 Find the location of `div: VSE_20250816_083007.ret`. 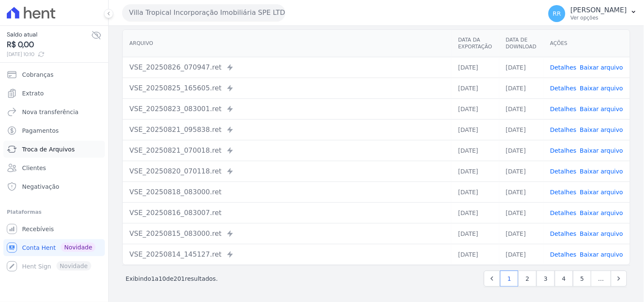

div: VSE_20250816_083007.ret is located at coordinates (287, 213).